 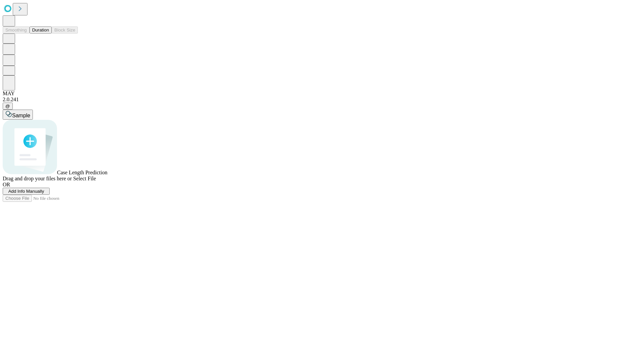 What do you see at coordinates (65, 30) in the screenshot?
I see `button: Block Size` at bounding box center [65, 30].